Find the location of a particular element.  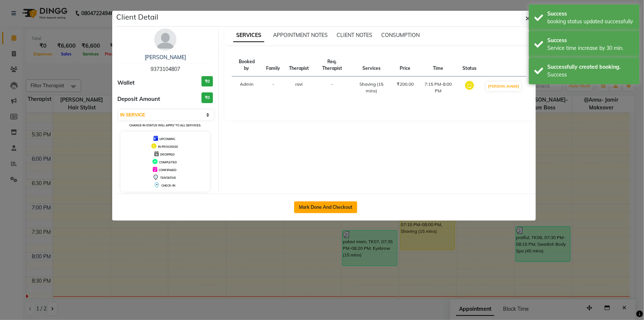

td: 7:15 PM-8:00 PM is located at coordinates (438, 87).